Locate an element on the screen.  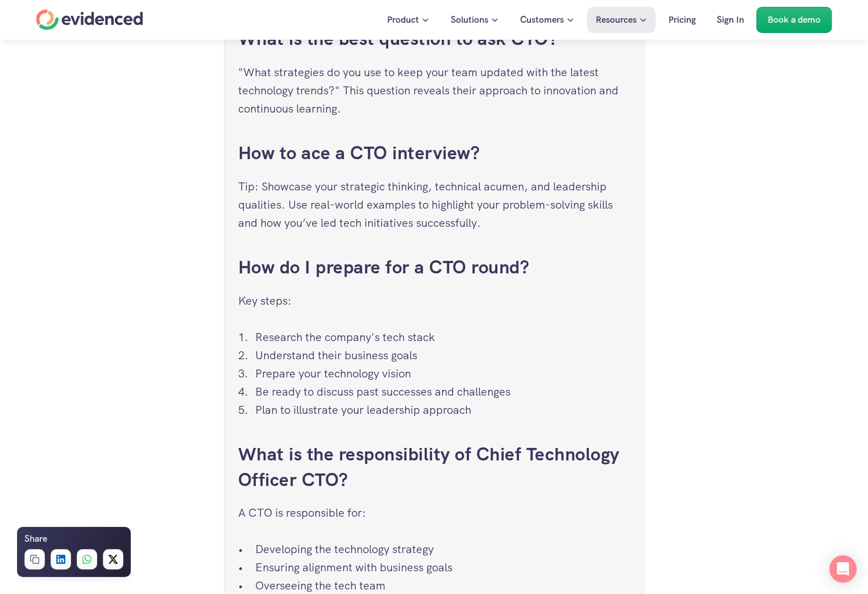
h3: How to ace a CTO interview? is located at coordinates (434, 153).